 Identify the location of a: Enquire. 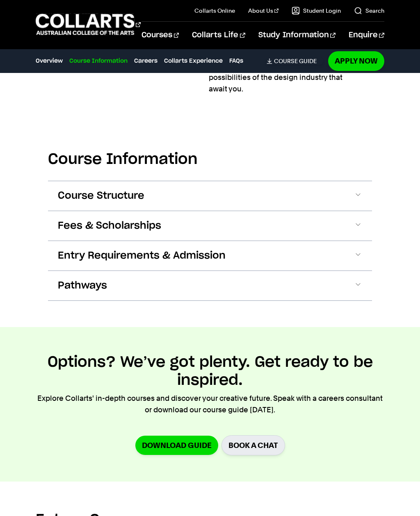
(366, 35).